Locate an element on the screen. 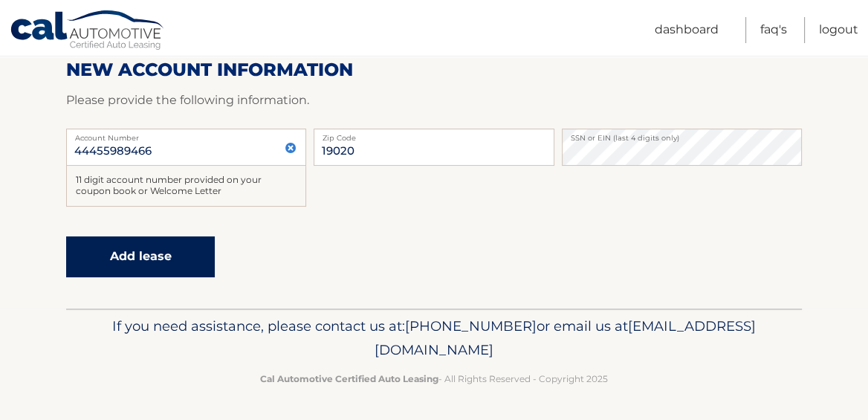 Image resolution: width=868 pixels, height=420 pixels. input: Account Number is located at coordinates (186, 147).